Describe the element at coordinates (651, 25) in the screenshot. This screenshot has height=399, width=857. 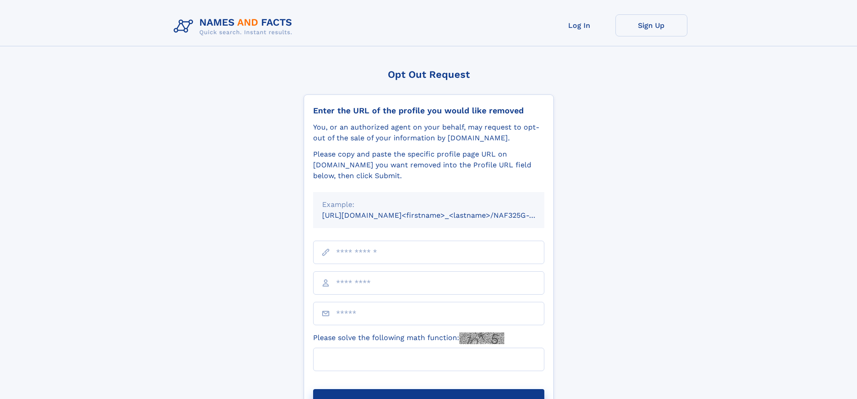
I see `a: Sign Up` at that location.